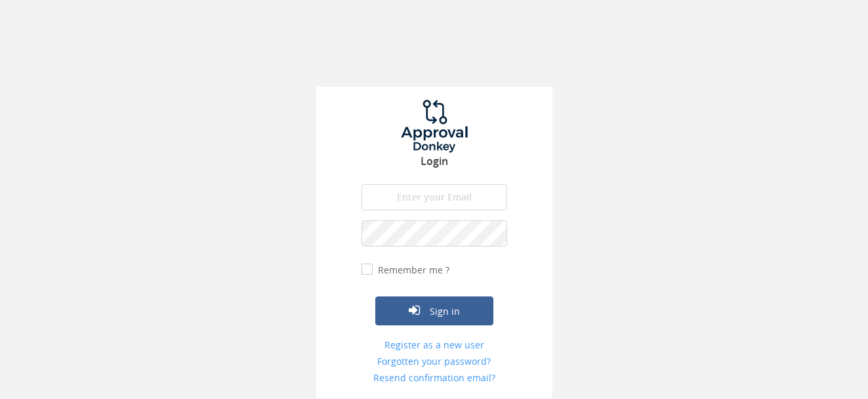  Describe the element at coordinates (434, 362) in the screenshot. I see `a: Forgotten your password?` at that location.